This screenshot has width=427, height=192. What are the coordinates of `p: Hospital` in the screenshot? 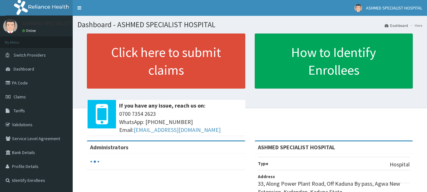 It's located at (400, 164).